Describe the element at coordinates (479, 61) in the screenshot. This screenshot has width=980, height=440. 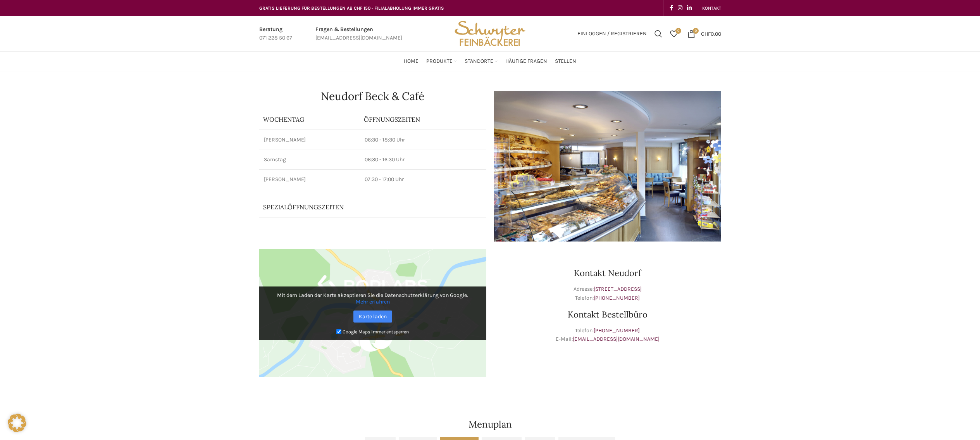
I see `span: Standorte` at that location.